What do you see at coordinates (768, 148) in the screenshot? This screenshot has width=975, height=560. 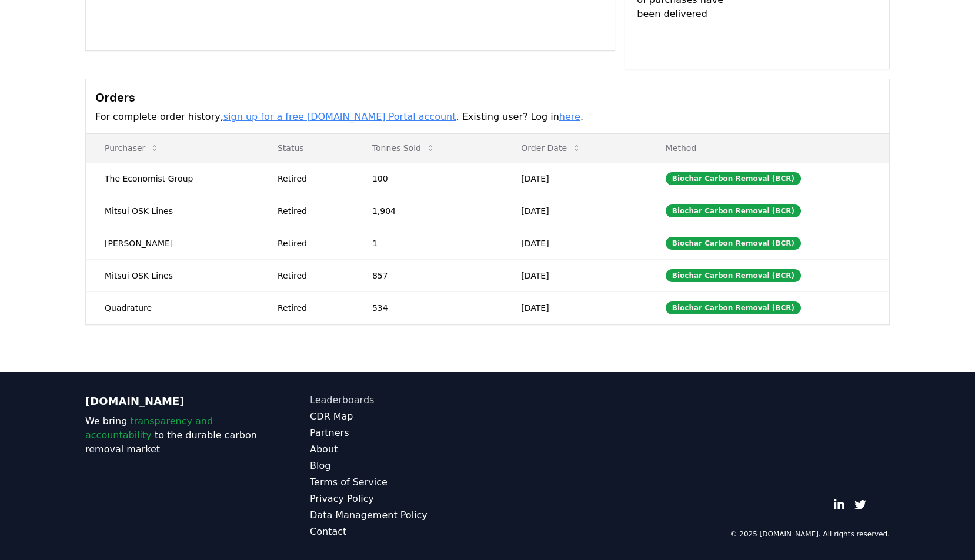 I see `p: Method` at bounding box center [768, 148].